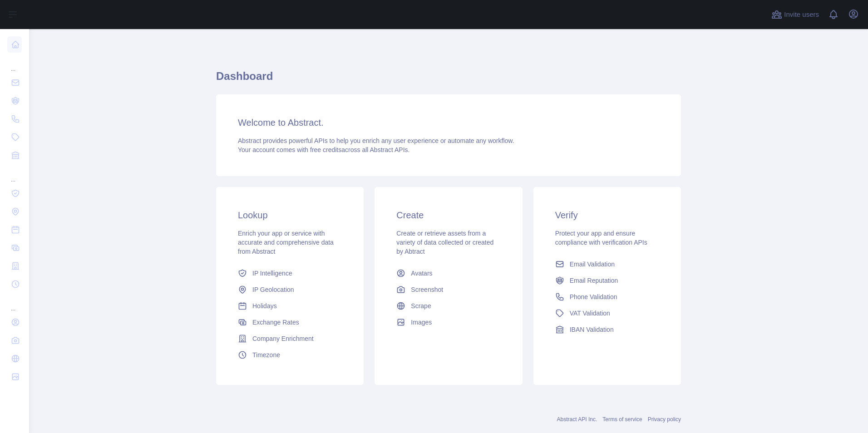 The image size is (868, 433). Describe the element at coordinates (601, 238) in the screenshot. I see `span: Protect your app and ensure compliance with verification APIs` at that location.